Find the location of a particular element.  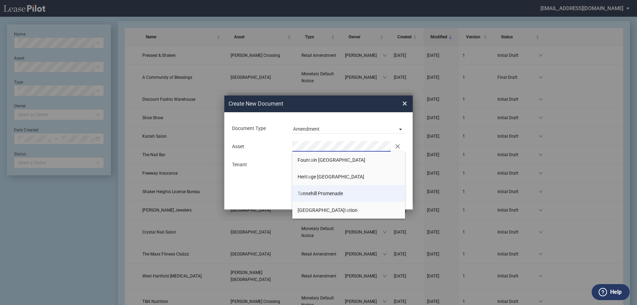

label: Help is located at coordinates (615, 292).